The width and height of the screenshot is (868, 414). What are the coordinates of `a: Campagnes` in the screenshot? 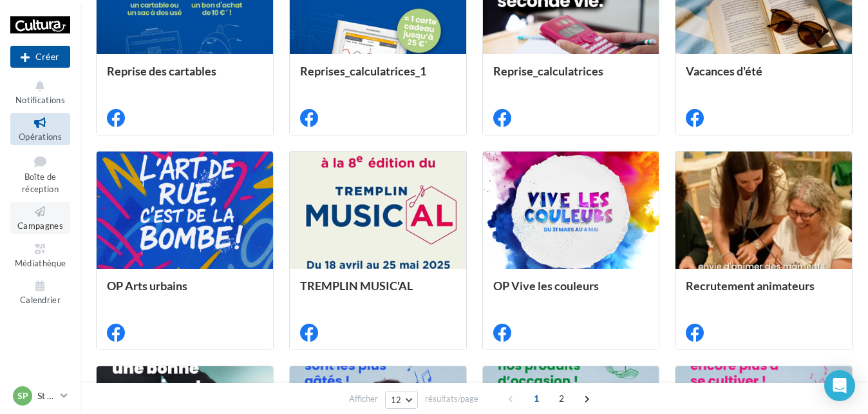 It's located at (40, 217).